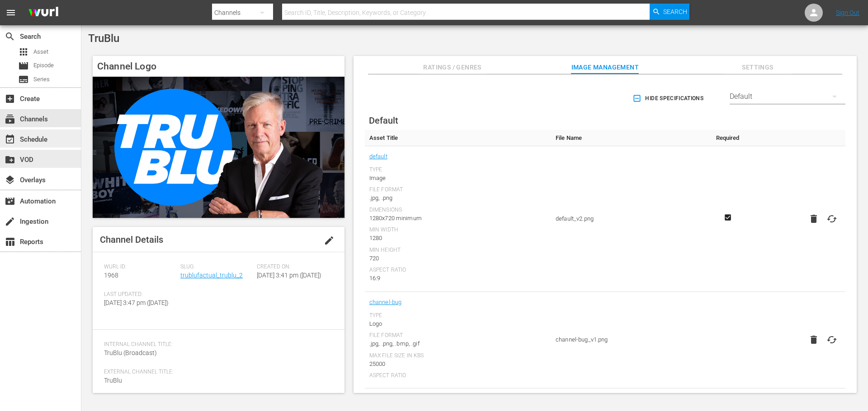 The image size is (868, 411). What do you see at coordinates (458, 259) in the screenshot?
I see `div: 720` at bounding box center [458, 259].